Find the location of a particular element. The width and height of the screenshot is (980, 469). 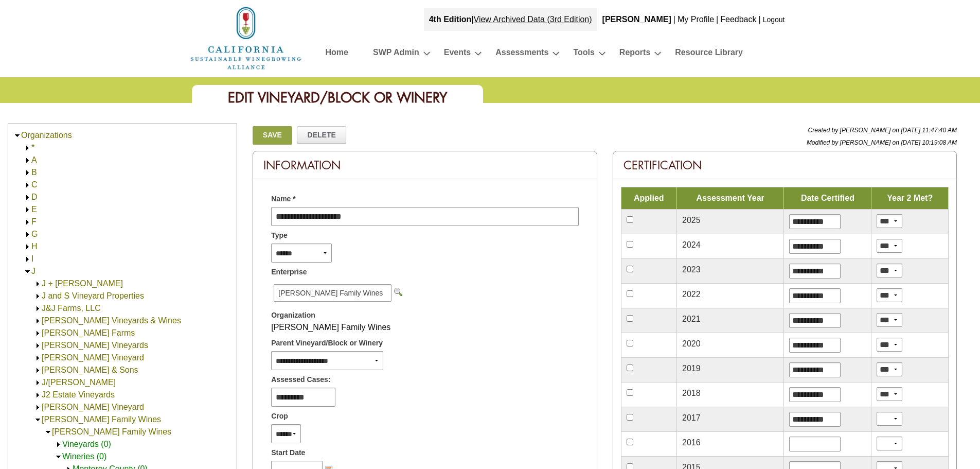

a: Wineries (0) is located at coordinates (85, 456).